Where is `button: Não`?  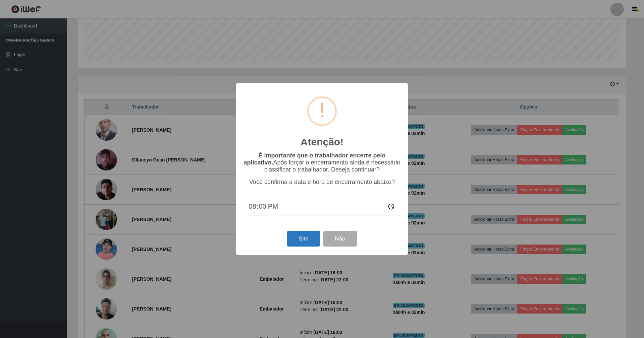 button: Não is located at coordinates (340, 238).